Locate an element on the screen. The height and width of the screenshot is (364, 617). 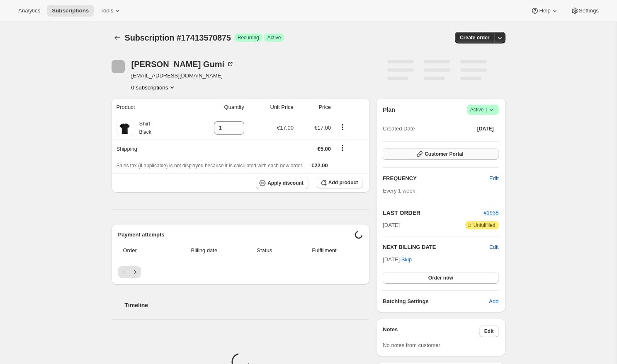
span: Subscription #17413570875 is located at coordinates (178, 38).